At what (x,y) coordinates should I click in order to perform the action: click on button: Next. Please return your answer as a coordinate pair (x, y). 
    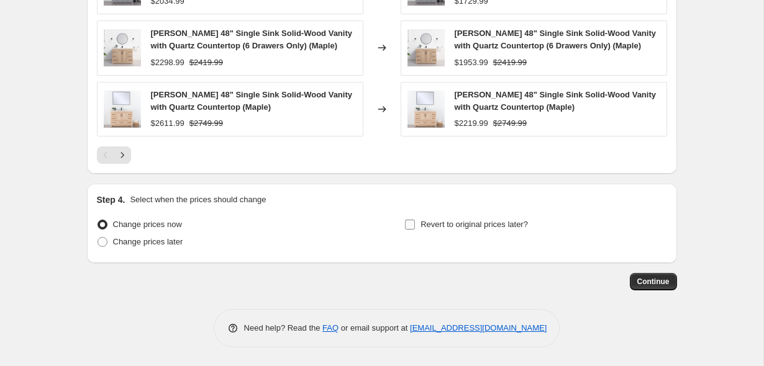
    Looking at the image, I should click on (122, 155).